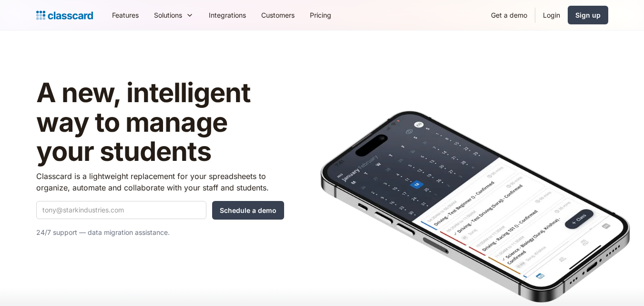 This screenshot has width=644, height=306. Describe the element at coordinates (509, 15) in the screenshot. I see `a: Get a demo` at that location.